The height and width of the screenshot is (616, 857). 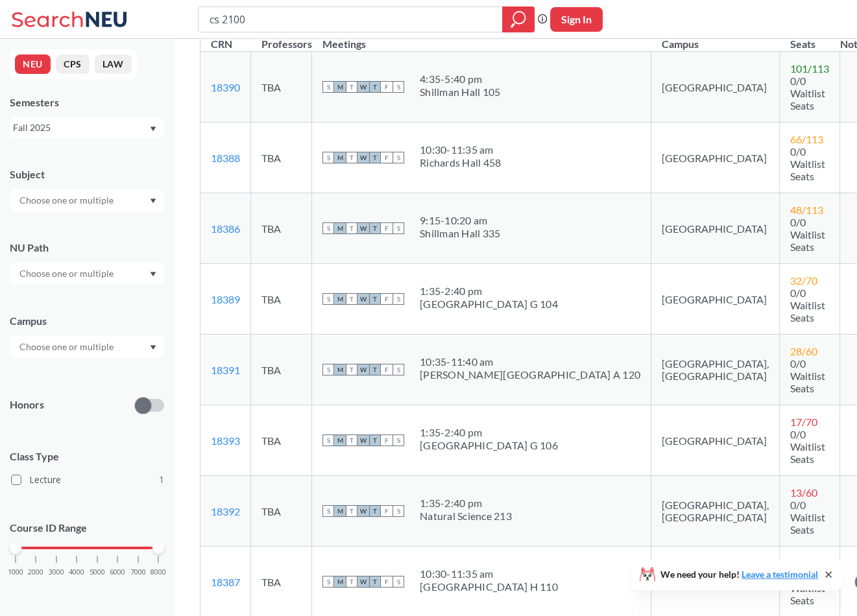 What do you see at coordinates (804, 281) in the screenshot?
I see `span: 32 / 70` at bounding box center [804, 281].